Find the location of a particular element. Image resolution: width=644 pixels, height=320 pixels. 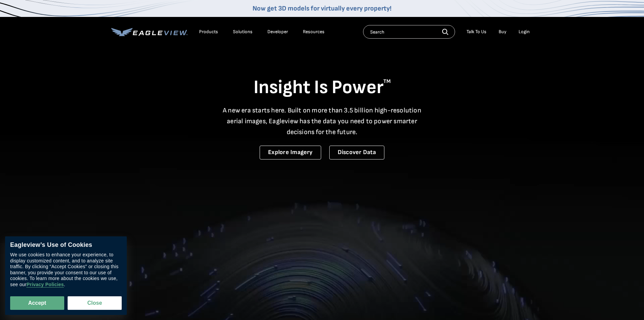

div: We use cookies to enhance your experience, to display customized content, and to analyze site tra... is located at coordinates (66, 270).